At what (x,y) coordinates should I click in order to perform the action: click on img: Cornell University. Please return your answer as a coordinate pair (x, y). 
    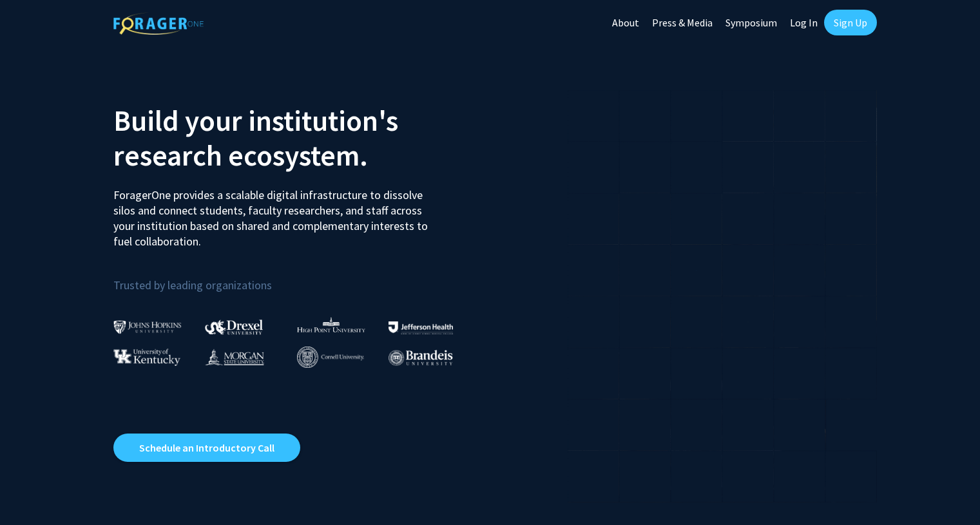
    Looking at the image, I should click on (331, 357).